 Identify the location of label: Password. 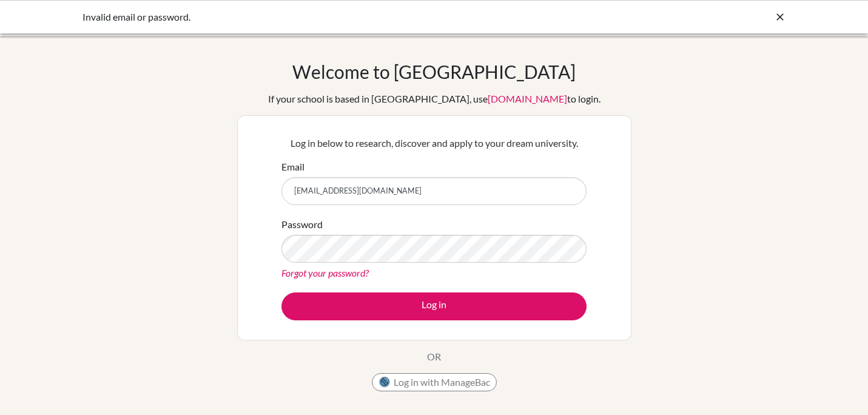
(302, 225).